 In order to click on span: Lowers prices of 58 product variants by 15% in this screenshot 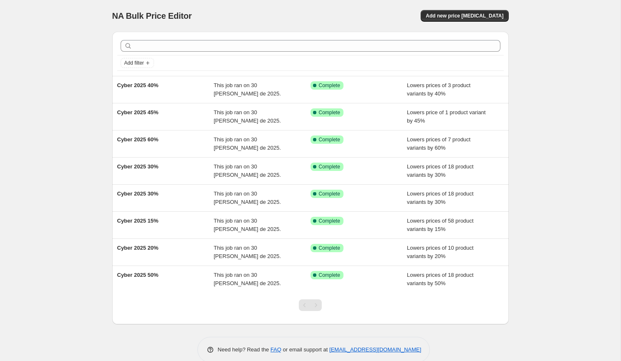, I will do `click(440, 225)`.